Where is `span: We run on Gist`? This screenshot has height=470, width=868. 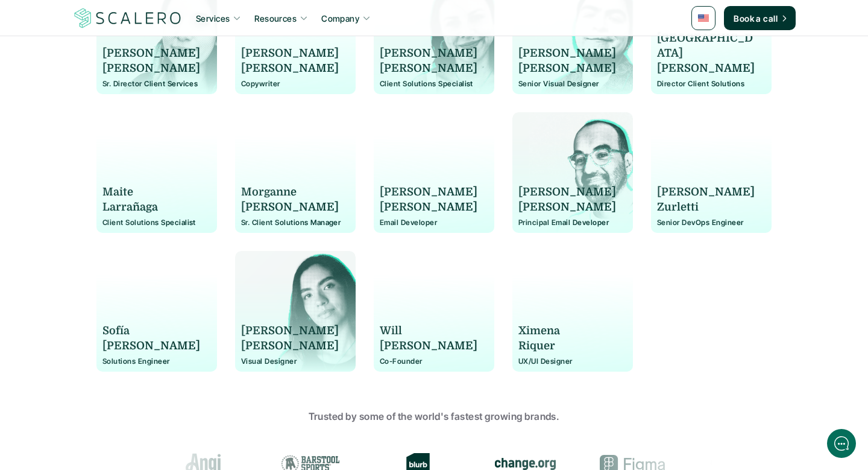
span: We run on Gist is located at coordinates (126, 396).